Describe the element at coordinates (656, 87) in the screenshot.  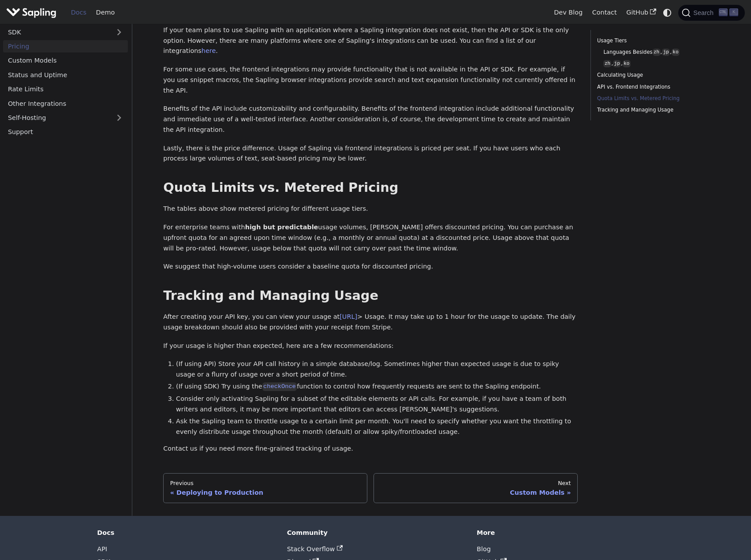
I see `a: API vs. Frontend Integrations` at that location.